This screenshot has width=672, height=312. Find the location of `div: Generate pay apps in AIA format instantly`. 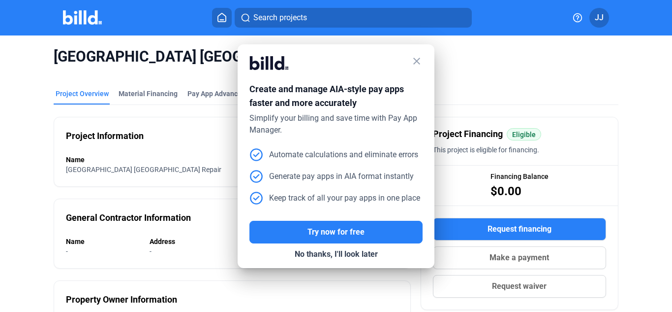

div: Generate pay apps in AIA format instantly is located at coordinates (332, 176).